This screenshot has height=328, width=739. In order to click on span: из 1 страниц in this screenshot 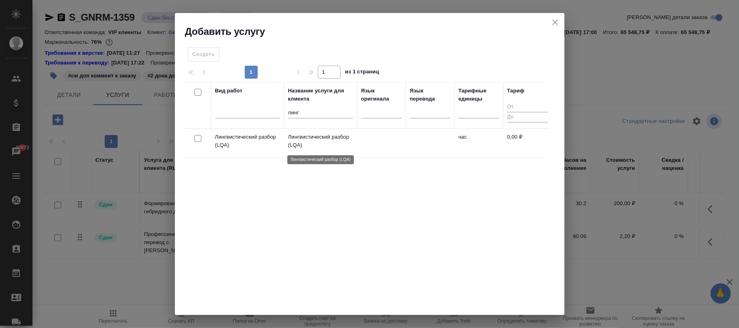, I will do `click(362, 73)`.